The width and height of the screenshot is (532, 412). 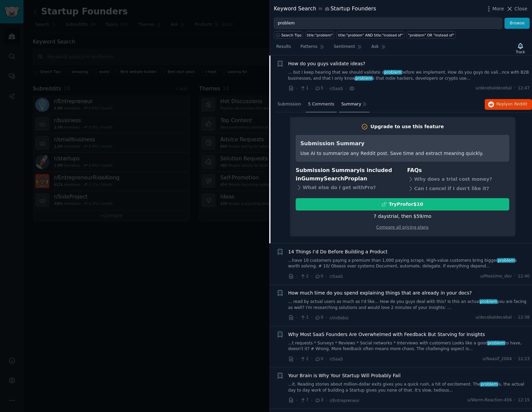 What do you see at coordinates (431, 35) in the screenshot?
I see `div: "problem" OR "instead of"` at bounding box center [431, 35].